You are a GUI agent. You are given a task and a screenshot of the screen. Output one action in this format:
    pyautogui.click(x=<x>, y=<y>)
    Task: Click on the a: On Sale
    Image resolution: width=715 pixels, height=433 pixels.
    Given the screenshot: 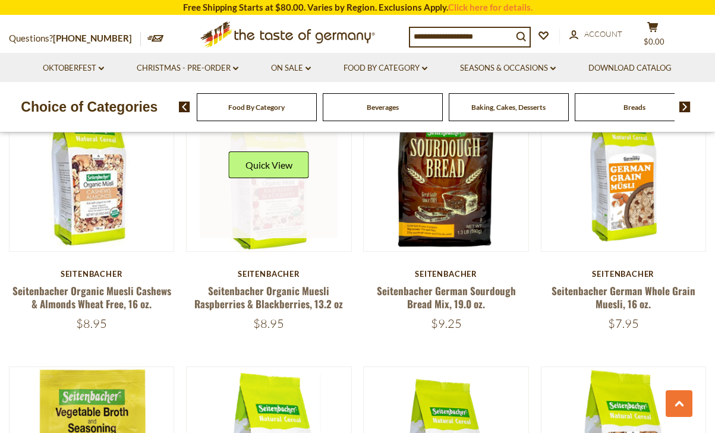 What is the action you would take?
    pyautogui.click(x=291, y=68)
    